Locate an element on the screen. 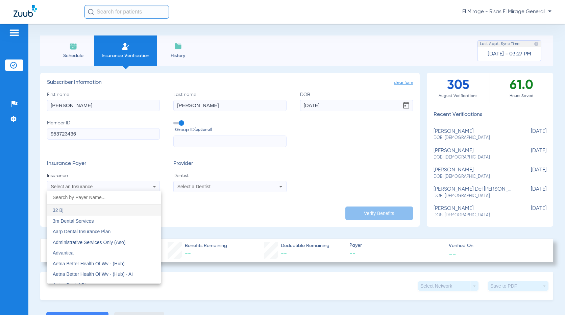  span: Aetna Better Health Of Wv - (Hub) - Ai is located at coordinates (93, 274).